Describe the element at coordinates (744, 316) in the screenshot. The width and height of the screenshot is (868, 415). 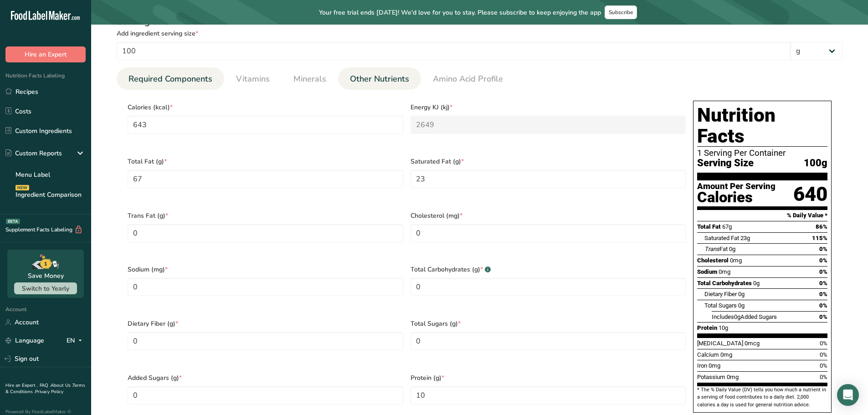
I see `span: Includes Added Sugars` at that location.